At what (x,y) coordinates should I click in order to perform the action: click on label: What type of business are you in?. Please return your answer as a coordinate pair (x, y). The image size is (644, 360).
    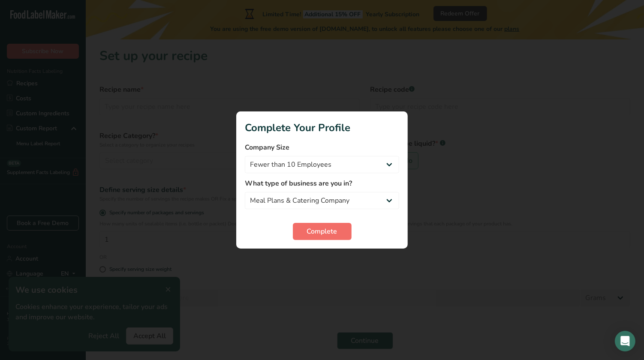
    Looking at the image, I should click on (322, 183).